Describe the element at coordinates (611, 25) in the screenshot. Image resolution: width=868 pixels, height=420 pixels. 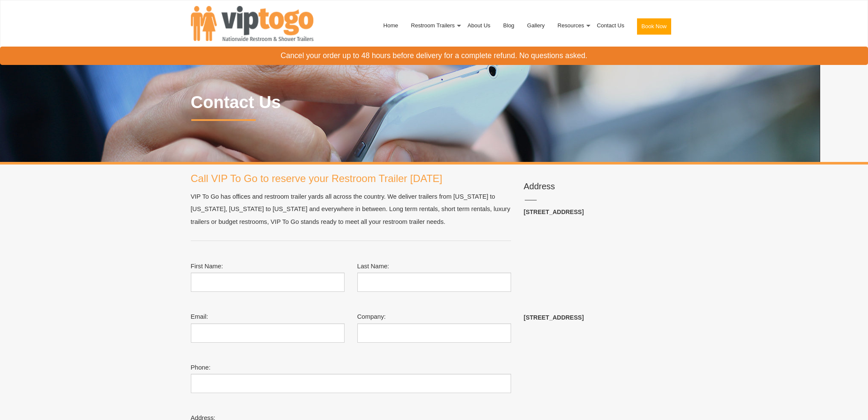
I see `a: Contact Us` at that location.